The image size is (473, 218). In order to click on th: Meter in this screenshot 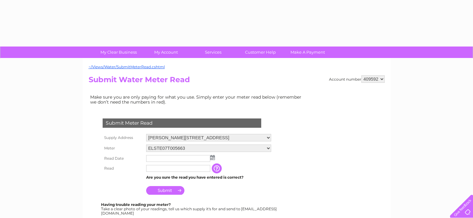, I will do `click(123, 149)`.